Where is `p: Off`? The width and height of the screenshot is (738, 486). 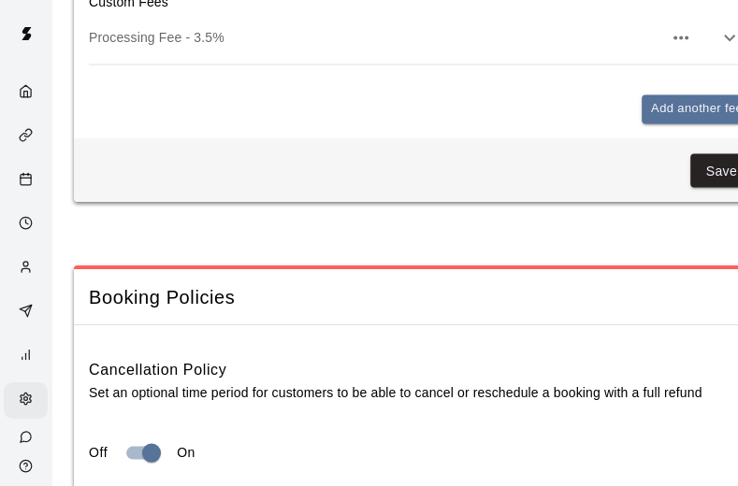
p: Off is located at coordinates (98, 452).